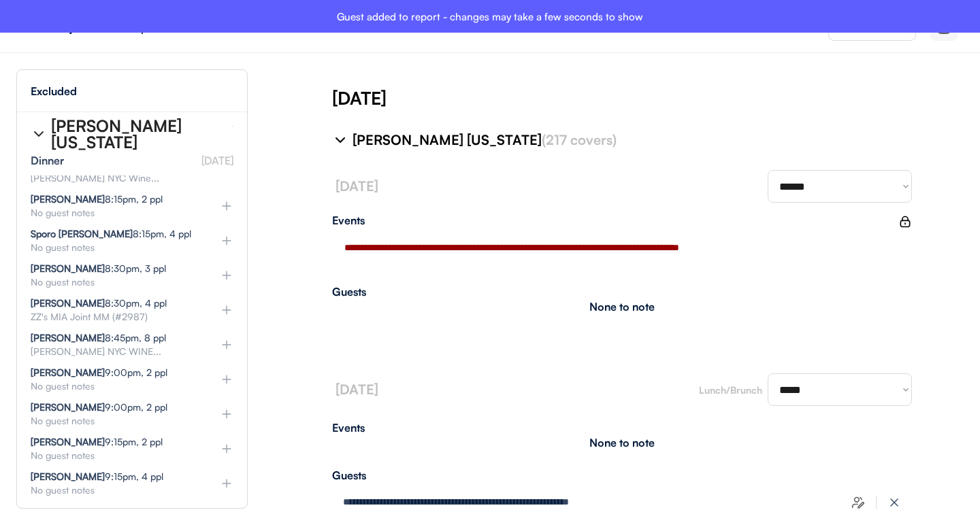 The width and height of the screenshot is (980, 529). What do you see at coordinates (96, 199) in the screenshot?
I see `div: 8:15pm, 2 ppl` at bounding box center [96, 199].